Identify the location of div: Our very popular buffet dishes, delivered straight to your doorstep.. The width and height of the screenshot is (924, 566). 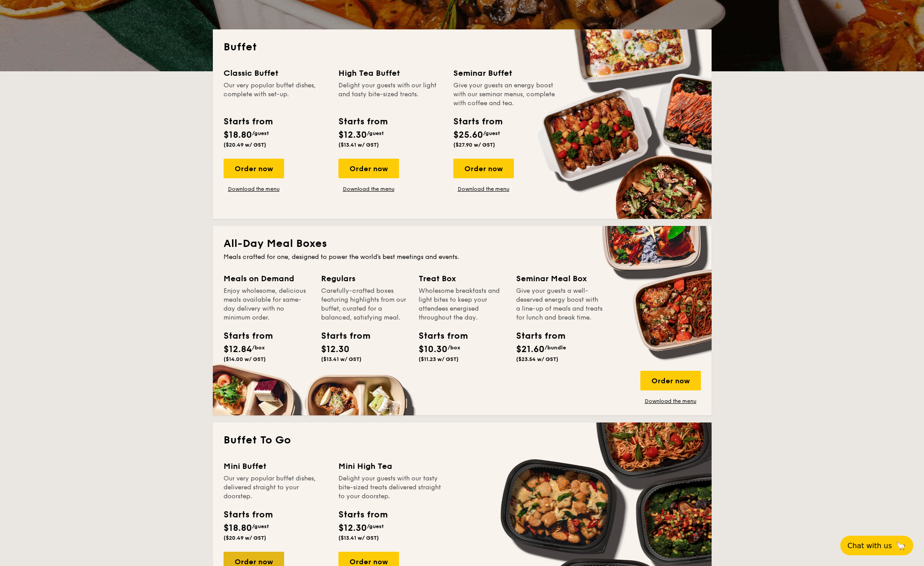
(275, 488).